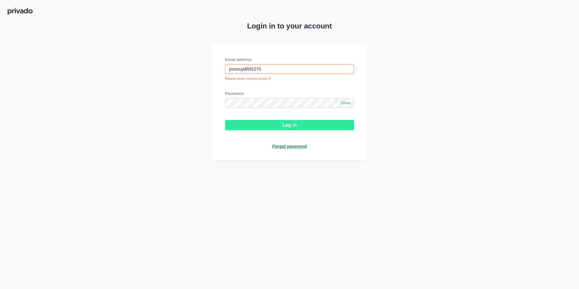 The width and height of the screenshot is (579, 289). Describe the element at coordinates (290, 26) in the screenshot. I see `span: Login in to your account` at that location.